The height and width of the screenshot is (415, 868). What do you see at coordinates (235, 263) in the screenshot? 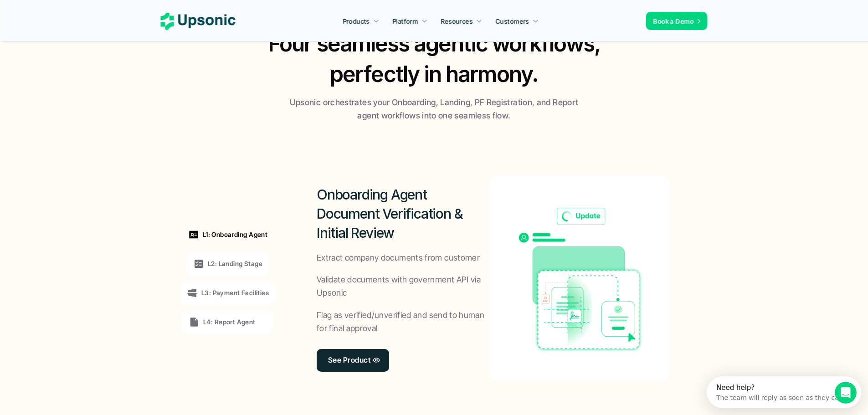
I see `p: L2: Landing Stage` at bounding box center [235, 263].